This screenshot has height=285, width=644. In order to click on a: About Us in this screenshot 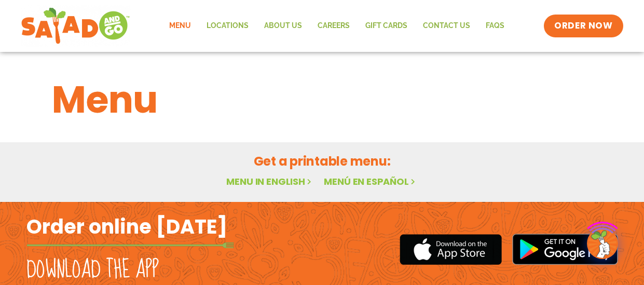, I will do `click(283, 26)`.